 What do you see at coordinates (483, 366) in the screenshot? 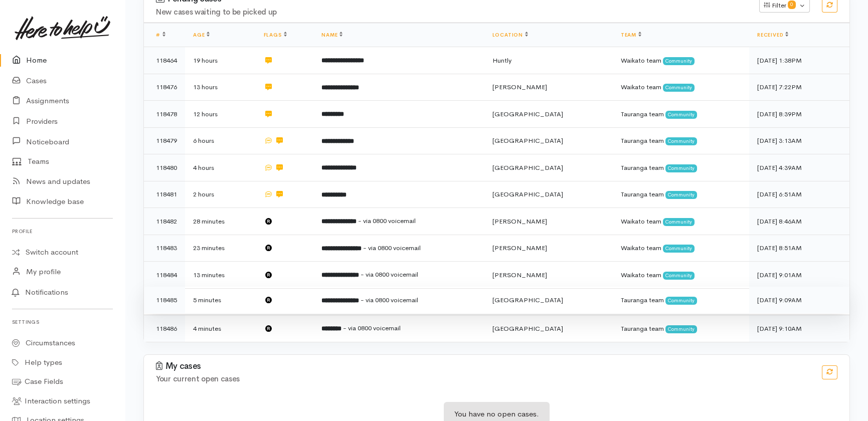
I see `h3: My cases` at bounding box center [483, 366].